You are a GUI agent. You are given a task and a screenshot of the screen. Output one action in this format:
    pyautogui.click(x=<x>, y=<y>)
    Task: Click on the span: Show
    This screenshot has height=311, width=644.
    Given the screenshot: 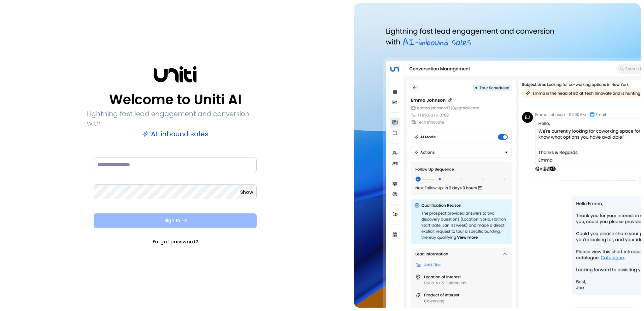 What is the action you would take?
    pyautogui.click(x=246, y=192)
    